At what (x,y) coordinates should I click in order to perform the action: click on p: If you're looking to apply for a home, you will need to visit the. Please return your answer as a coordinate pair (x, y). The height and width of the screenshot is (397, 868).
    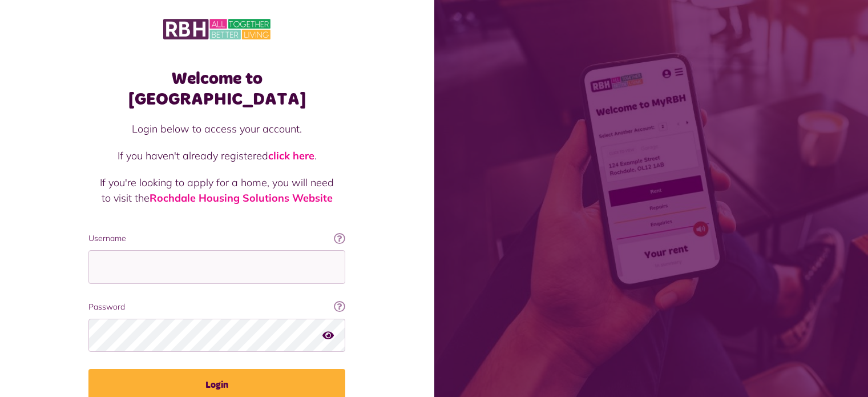
    Looking at the image, I should click on (217, 190).